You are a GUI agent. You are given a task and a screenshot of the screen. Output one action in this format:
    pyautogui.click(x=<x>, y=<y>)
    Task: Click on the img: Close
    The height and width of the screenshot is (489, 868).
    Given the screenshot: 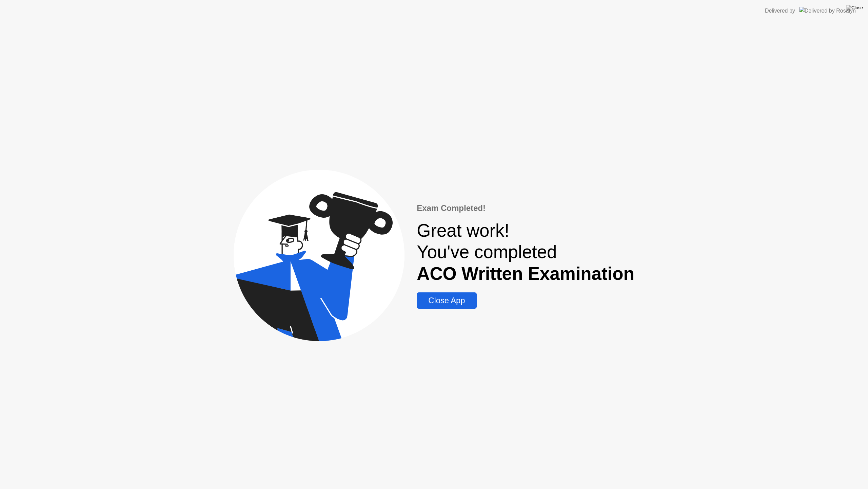 What is the action you would take?
    pyautogui.click(x=854, y=8)
    